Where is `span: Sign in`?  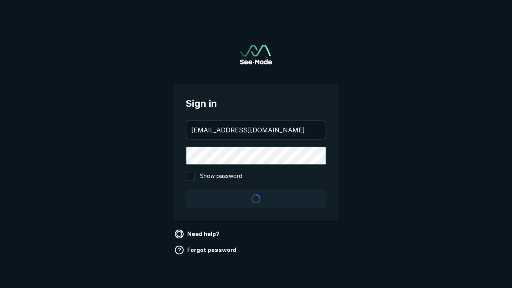 span: Sign in is located at coordinates (256, 104).